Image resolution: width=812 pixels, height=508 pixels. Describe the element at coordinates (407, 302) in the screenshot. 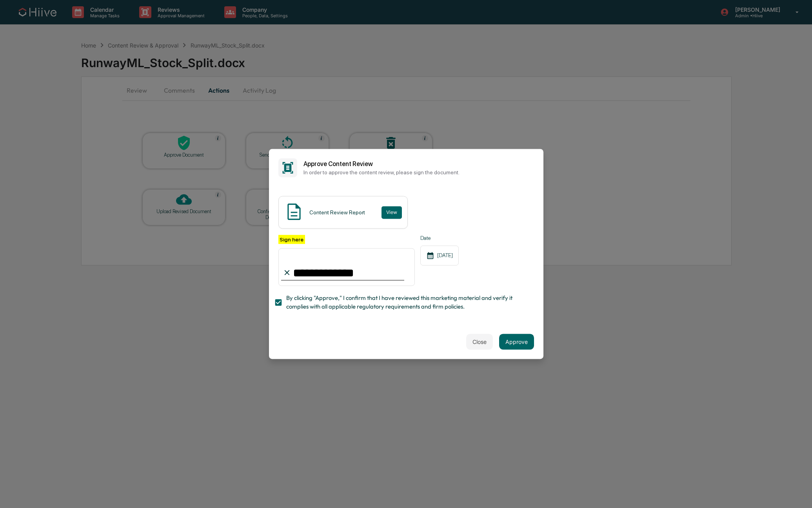

I see `span: By clicking "Approve," I confirm that I have reviewed this marketing material and verify it compl...` at that location.